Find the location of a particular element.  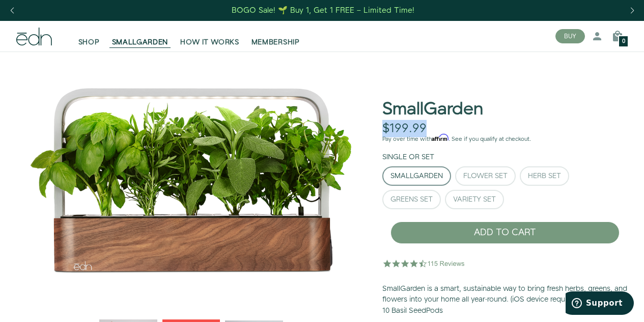

span: SHOP is located at coordinates (89, 42).